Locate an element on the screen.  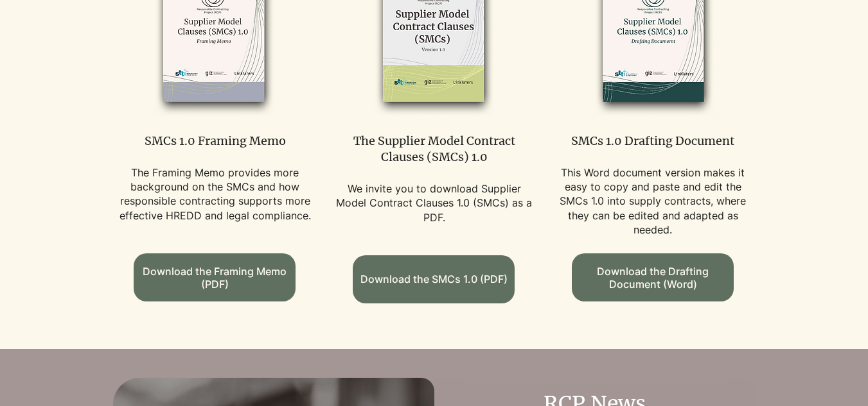
p: SMCs 1.0 Framing Memo is located at coordinates (214, 141).